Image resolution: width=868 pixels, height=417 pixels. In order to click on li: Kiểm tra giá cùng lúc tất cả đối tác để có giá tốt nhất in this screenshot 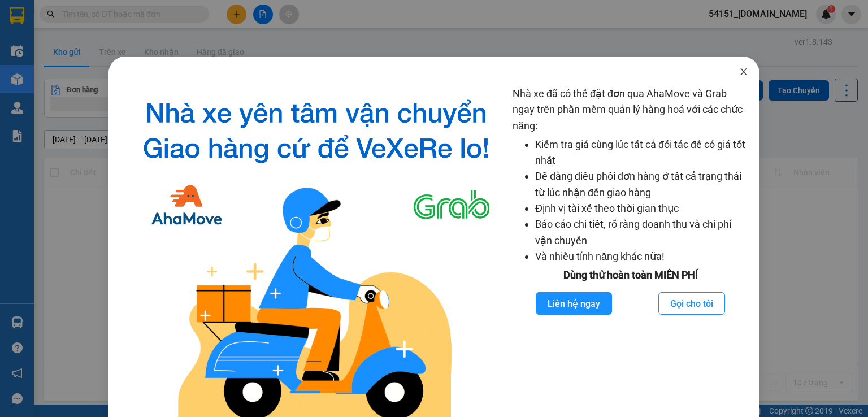, I will do `click(642, 152)`.